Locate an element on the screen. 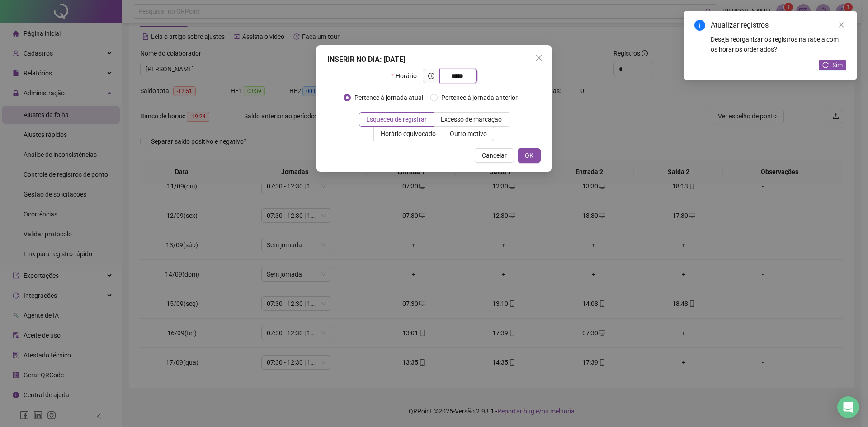 This screenshot has width=868, height=427. span: OK is located at coordinates (529, 156).